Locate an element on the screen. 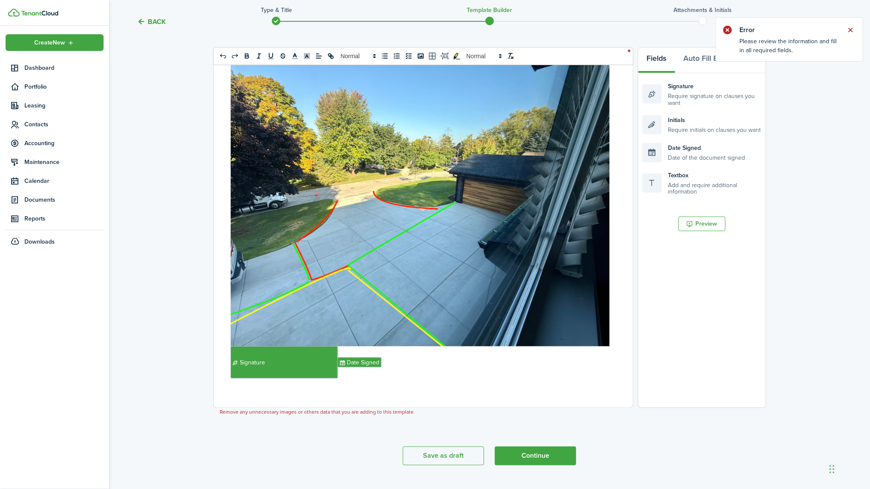 This screenshot has width=870, height=489. button: italic is located at coordinates (259, 56).